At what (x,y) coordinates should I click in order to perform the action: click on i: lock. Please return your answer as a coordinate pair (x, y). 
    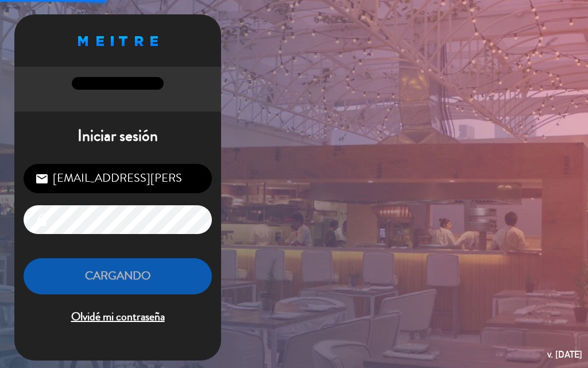
    Looking at the image, I should click on (42, 220).